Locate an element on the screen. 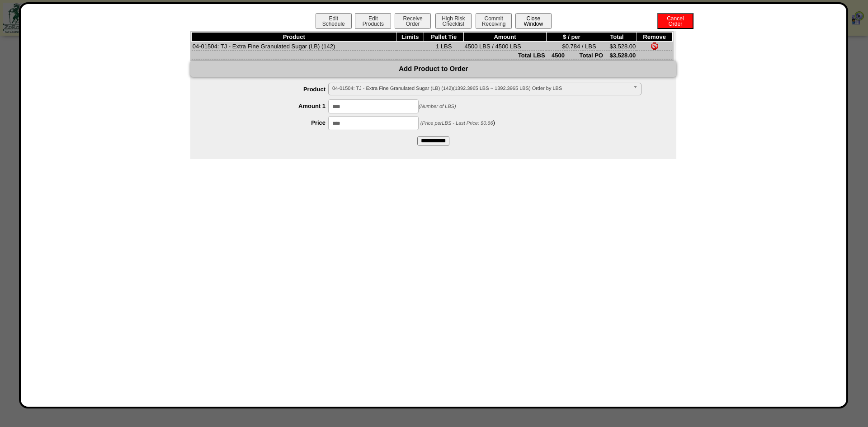 The image size is (868, 427). button: EditSchedule is located at coordinates (334, 21).